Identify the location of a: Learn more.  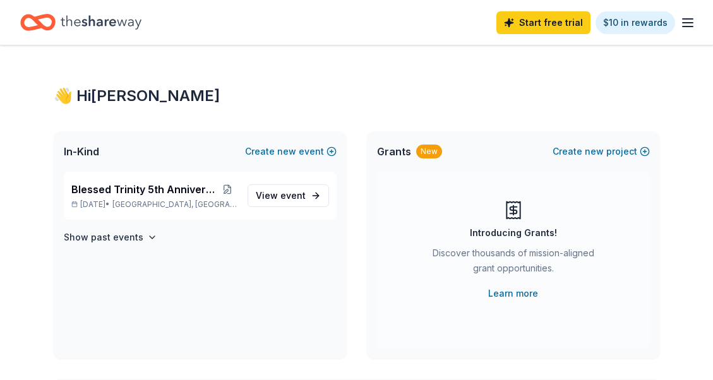
(513, 294).